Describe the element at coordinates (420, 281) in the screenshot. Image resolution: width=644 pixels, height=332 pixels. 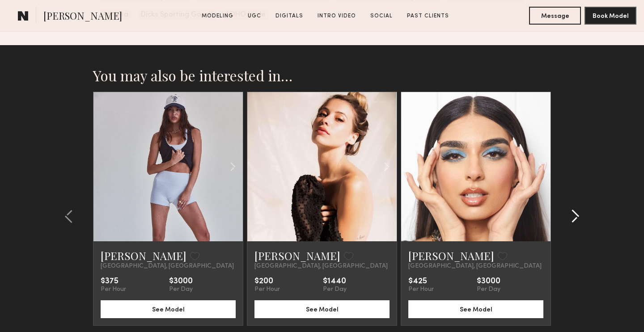
I see `div: $425` at that location.